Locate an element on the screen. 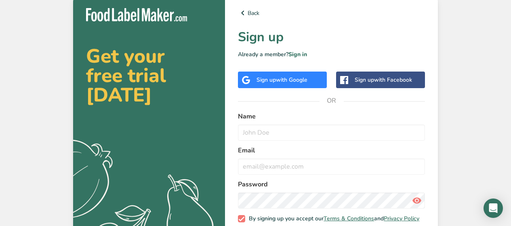 The width and height of the screenshot is (511, 226). div: Open Intercom Messenger is located at coordinates (493, 208).